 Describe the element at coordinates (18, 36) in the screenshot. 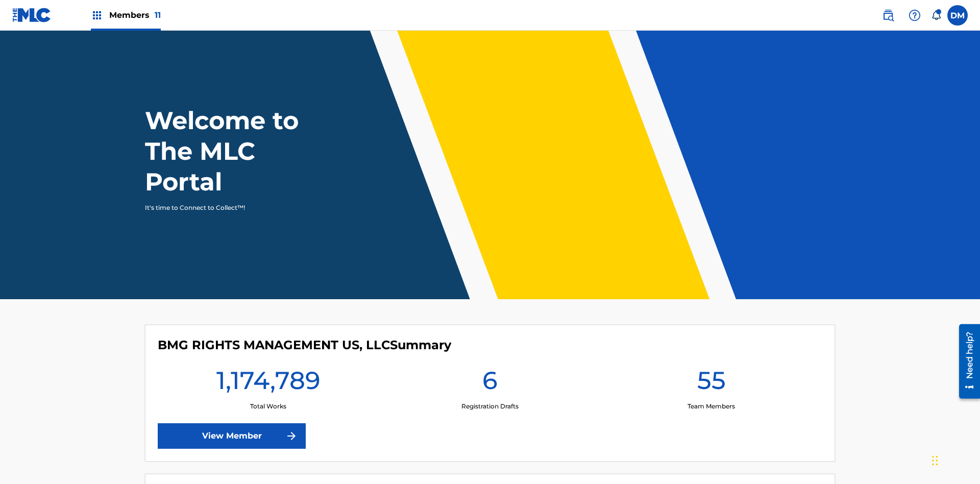

I see `div: Need help?` at that location.